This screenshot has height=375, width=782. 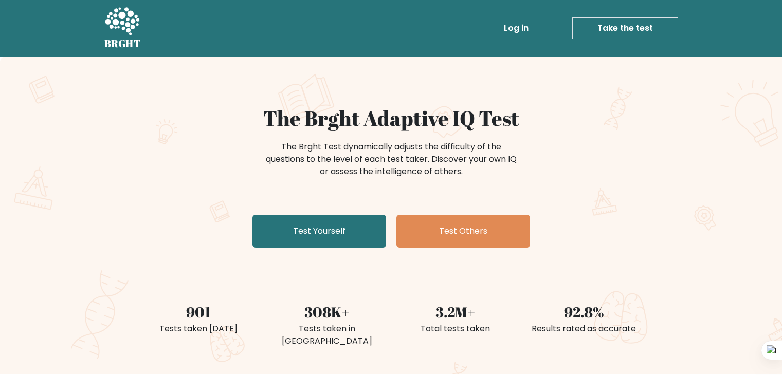 What do you see at coordinates (584, 312) in the screenshot?
I see `div: 92.8%` at bounding box center [584, 312].